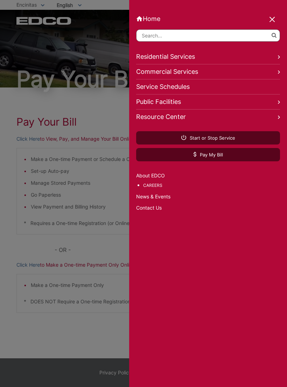  Describe the element at coordinates (208, 19) in the screenshot. I see `a: Home` at that location.